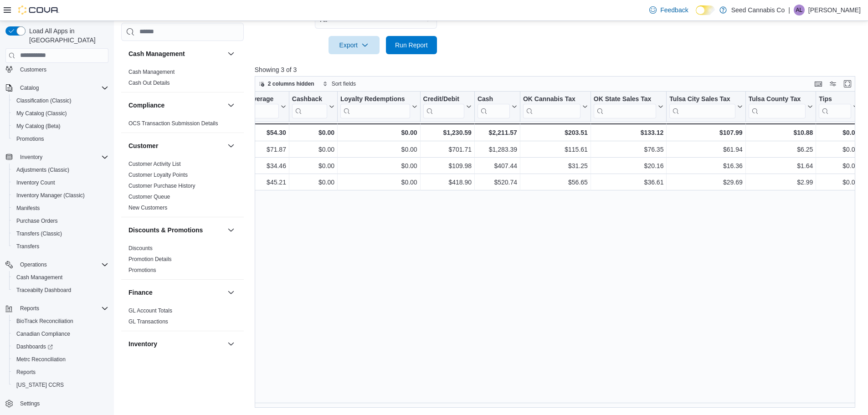 This screenshot has height=415, width=868. Describe the element at coordinates (696, 15) in the screenshot. I see `span: Dark Mode` at that location.